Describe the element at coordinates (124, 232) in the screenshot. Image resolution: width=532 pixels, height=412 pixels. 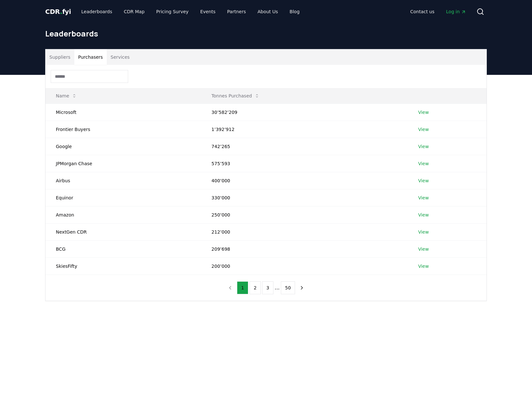
I see `td: NextGen CDR` at that location.